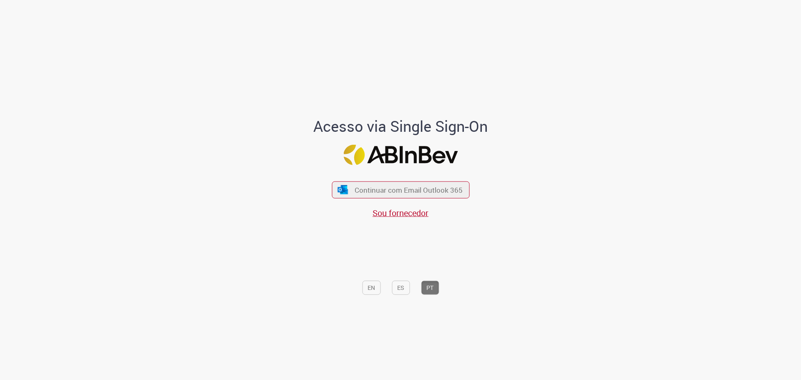 The height and width of the screenshot is (380, 801). Describe the element at coordinates (343, 189) in the screenshot. I see `img: ícone Azure/Microsoft 360` at that location.